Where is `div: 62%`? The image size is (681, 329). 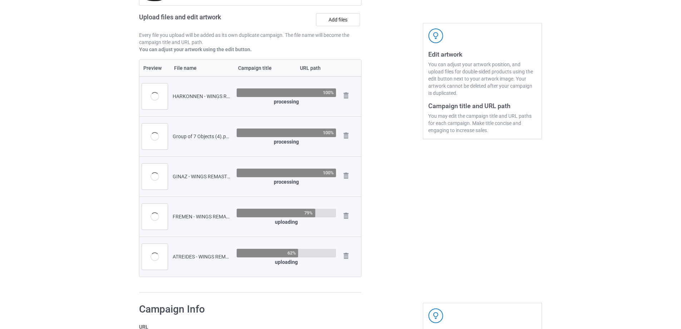
div: 62% is located at coordinates (292, 253).